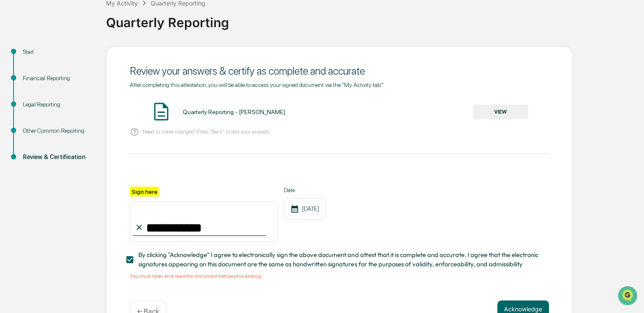  What do you see at coordinates (161, 111) in the screenshot?
I see `img: Document Icon` at bounding box center [161, 111].